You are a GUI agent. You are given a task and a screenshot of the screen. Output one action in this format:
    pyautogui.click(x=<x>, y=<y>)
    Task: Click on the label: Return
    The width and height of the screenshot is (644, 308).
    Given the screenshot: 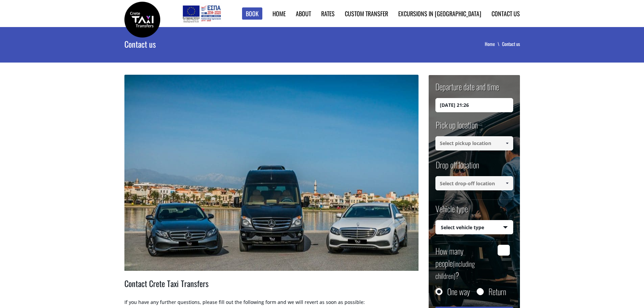 What is the action you would take?
    pyautogui.click(x=497, y=291)
    